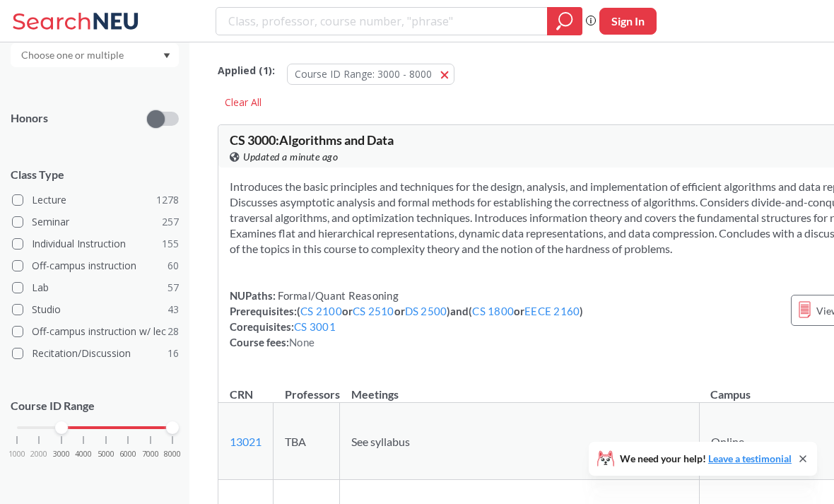  I want to click on div: CRN, so click(241, 395).